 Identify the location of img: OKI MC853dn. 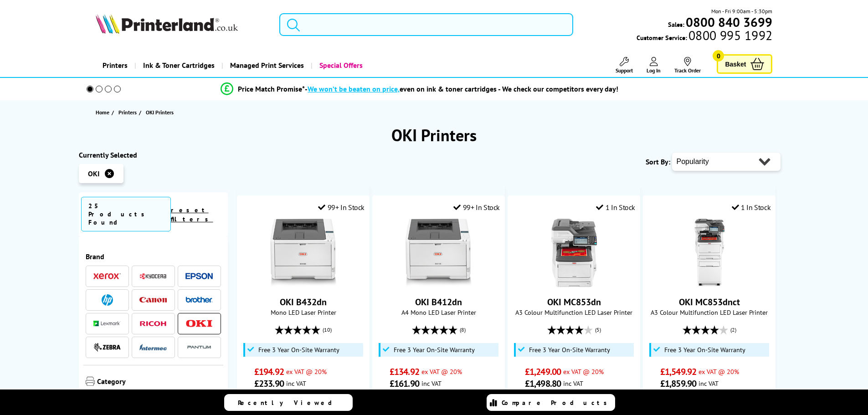
(574, 253).